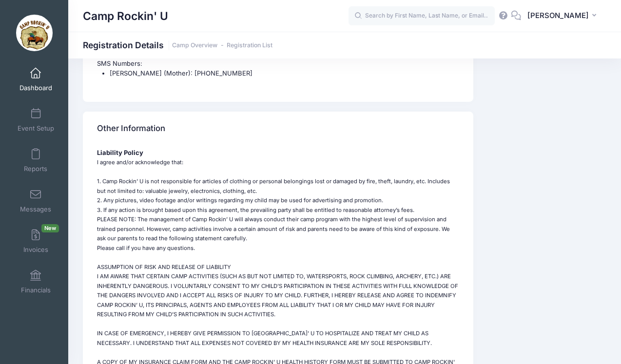  What do you see at coordinates (36, 160) in the screenshot?
I see `a: Reports` at bounding box center [36, 160].